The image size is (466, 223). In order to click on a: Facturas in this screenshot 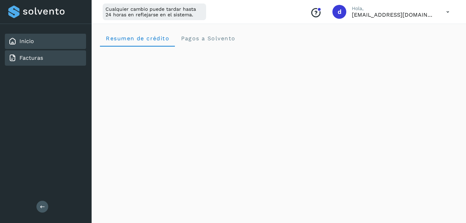, I will do `click(31, 58)`.